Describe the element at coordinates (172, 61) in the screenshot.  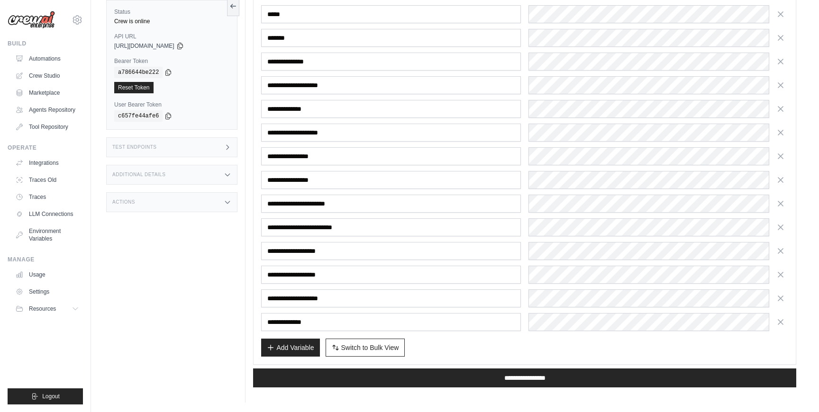
I see `label: Bearer Token` at that location.